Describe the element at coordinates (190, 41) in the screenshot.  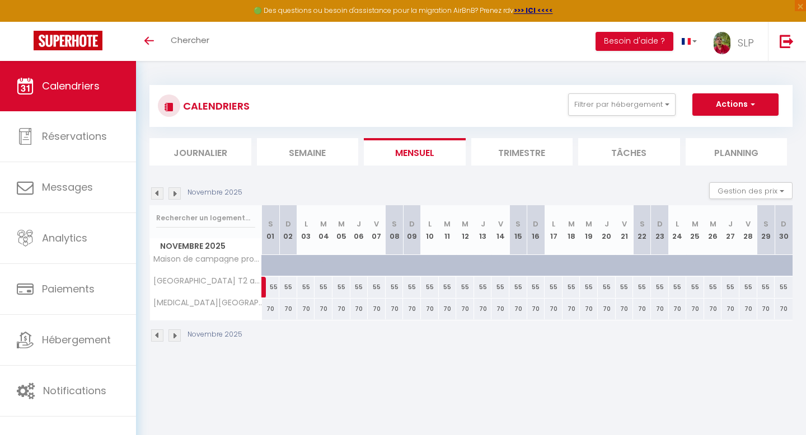
I see `a: Chercher` at that location.